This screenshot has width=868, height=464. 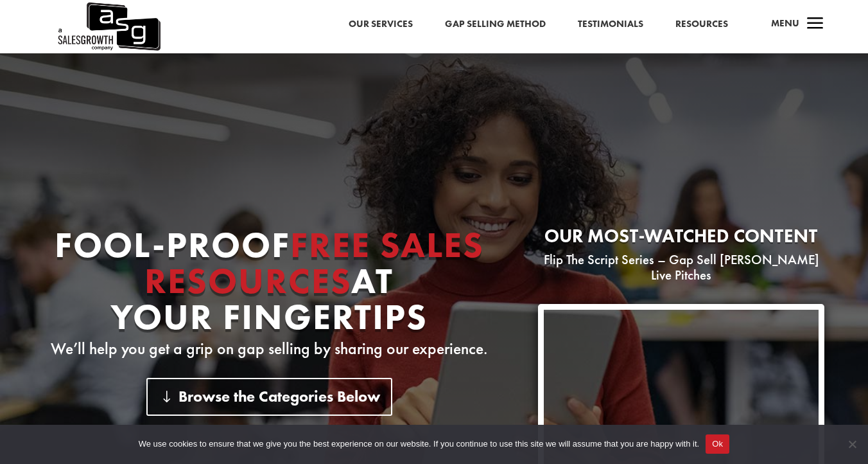 What do you see at coordinates (269, 396) in the screenshot?
I see `a: Browse the Categories Below` at bounding box center [269, 396].